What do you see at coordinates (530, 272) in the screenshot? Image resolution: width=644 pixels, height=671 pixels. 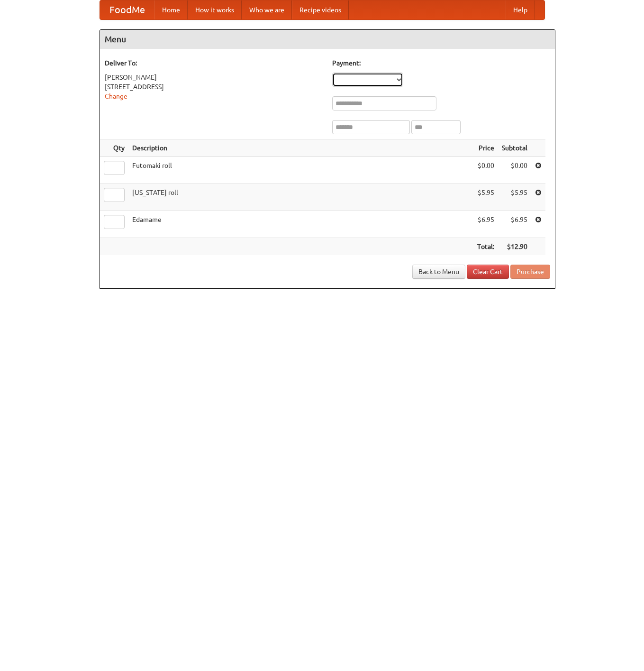 I see `button: Purchase` at bounding box center [530, 272].